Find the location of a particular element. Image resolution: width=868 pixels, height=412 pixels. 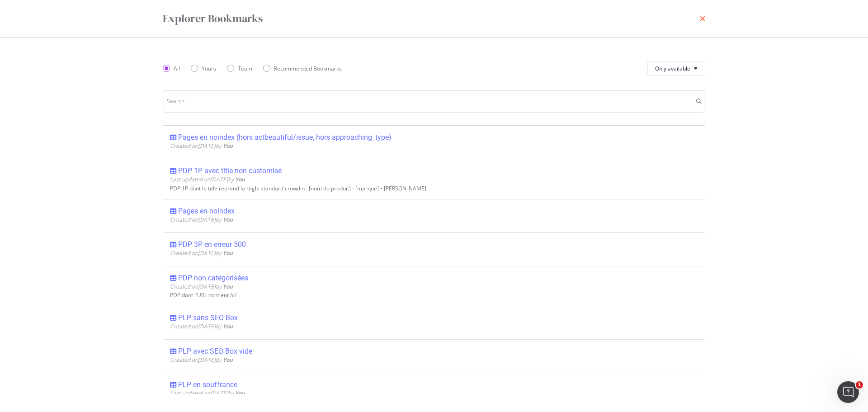

input: Search is located at coordinates (434, 101).